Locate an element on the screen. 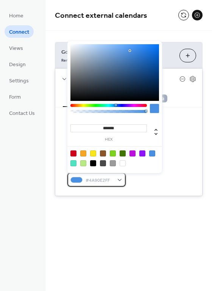 This screenshot has width=212, height=291. span: Form is located at coordinates (15, 97).